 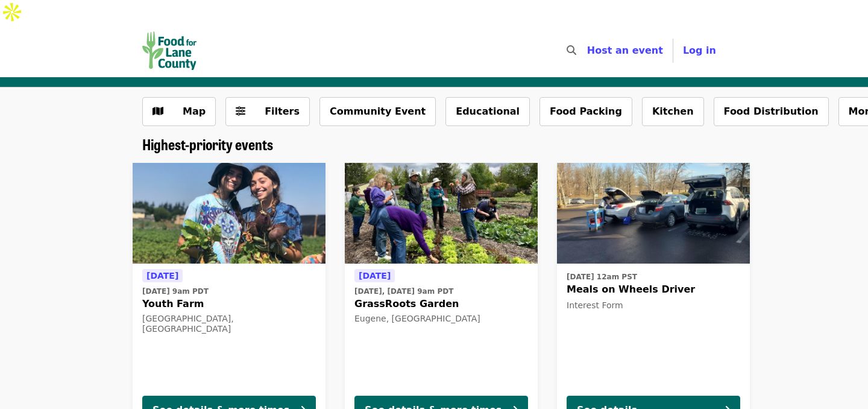 What do you see at coordinates (625, 50) in the screenshot?
I see `a: Host an event` at bounding box center [625, 50].